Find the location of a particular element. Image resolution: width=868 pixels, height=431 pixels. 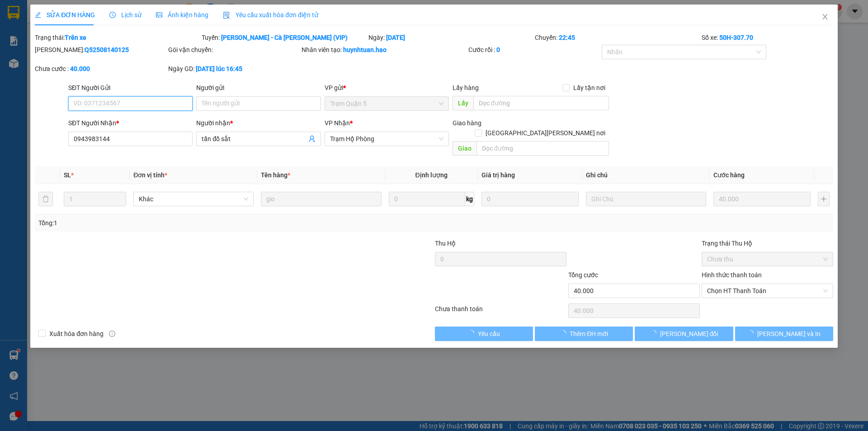

span: clock-circle is located at coordinates (113, 15).